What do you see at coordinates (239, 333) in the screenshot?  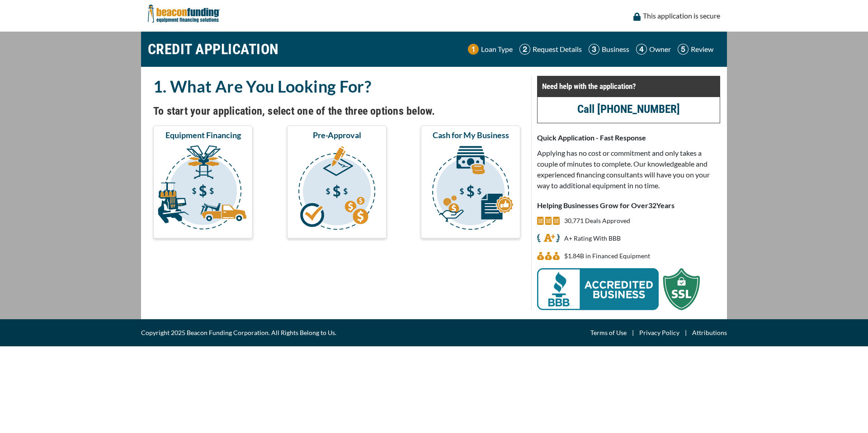 I see `span: Copyright 2025 Beacon Funding Corporation. All Rights Belong to Us.` at bounding box center [239, 333].